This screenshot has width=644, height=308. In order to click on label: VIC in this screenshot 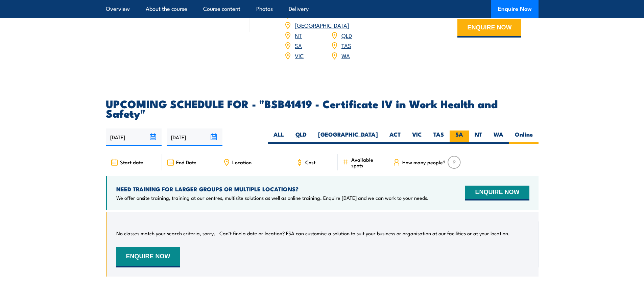, I will do `click(417, 137)`.